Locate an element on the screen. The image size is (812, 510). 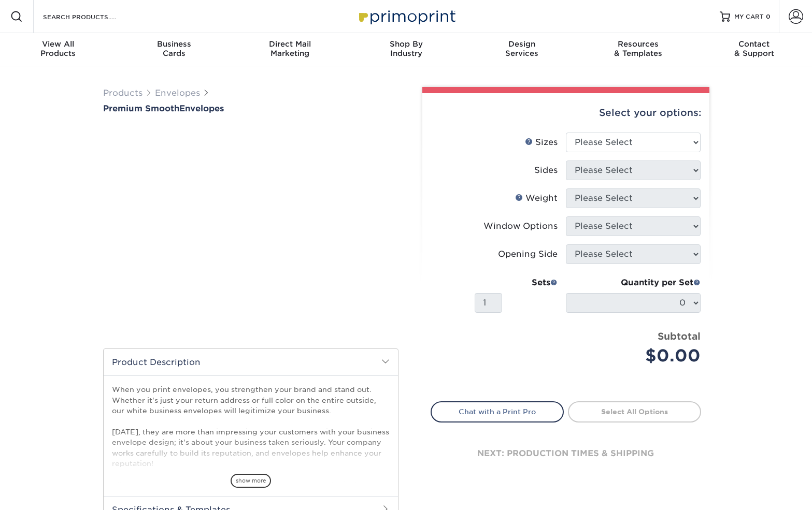
img: Primoprint is located at coordinates (406, 16).